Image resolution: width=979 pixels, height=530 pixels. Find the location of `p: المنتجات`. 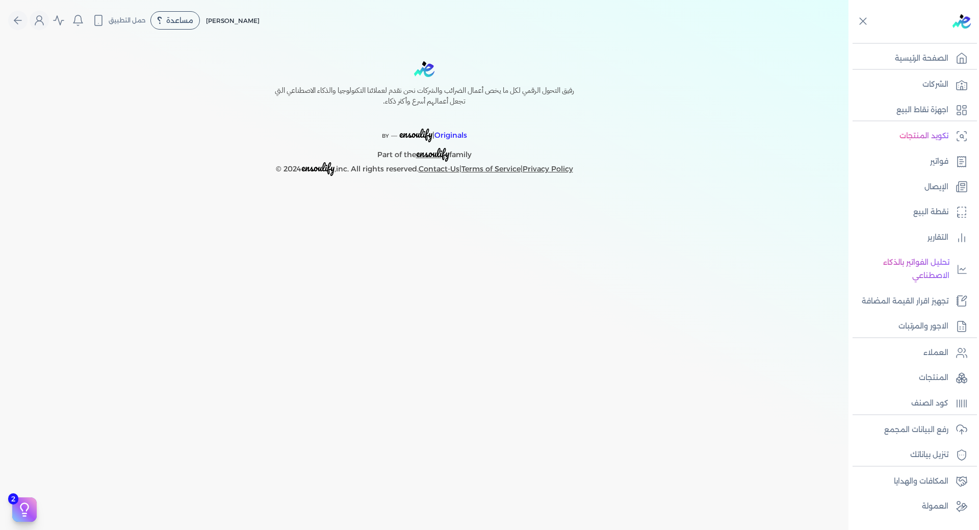

p: المنتجات is located at coordinates (934, 378).